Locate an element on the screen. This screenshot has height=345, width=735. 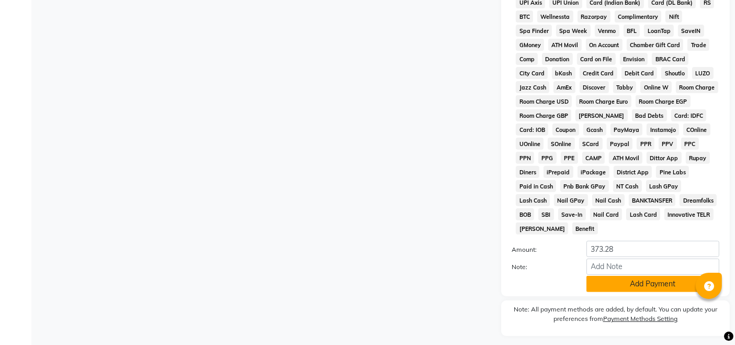
span: Spa Finder is located at coordinates (534, 30).